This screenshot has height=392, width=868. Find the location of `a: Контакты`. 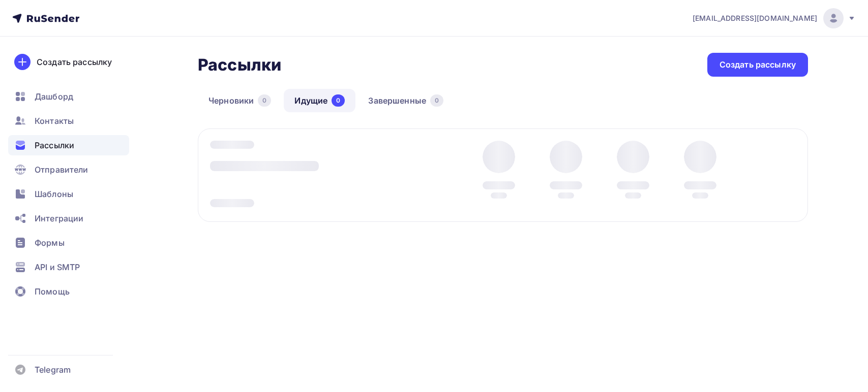

a: Контакты is located at coordinates (69, 121).